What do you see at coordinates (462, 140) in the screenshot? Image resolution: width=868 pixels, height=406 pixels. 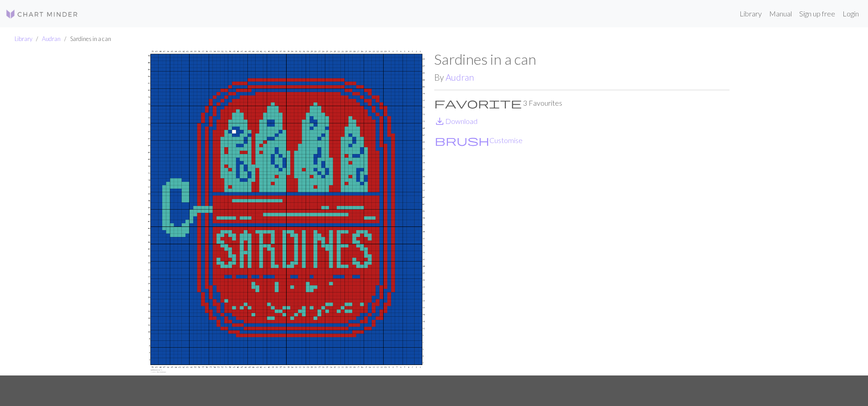 I see `i: Customise` at bounding box center [462, 140].